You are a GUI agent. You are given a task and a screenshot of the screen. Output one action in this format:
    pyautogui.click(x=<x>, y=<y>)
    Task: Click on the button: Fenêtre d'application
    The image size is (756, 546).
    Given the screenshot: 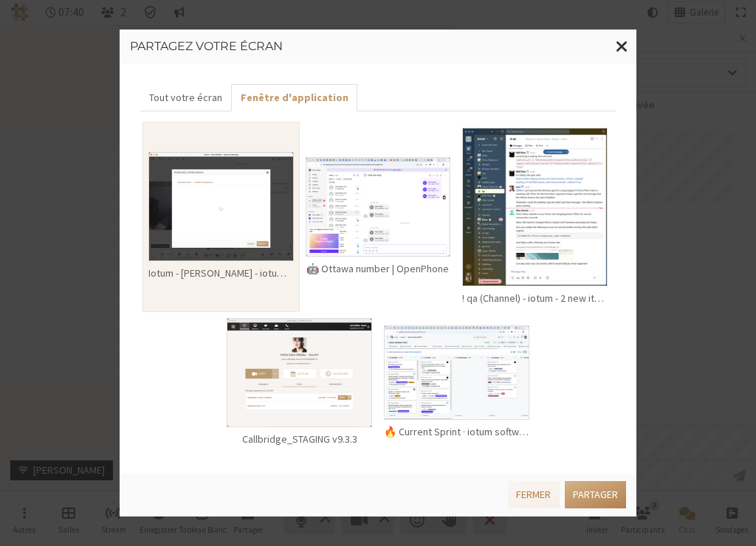 What is the action you would take?
    pyautogui.click(x=294, y=98)
    